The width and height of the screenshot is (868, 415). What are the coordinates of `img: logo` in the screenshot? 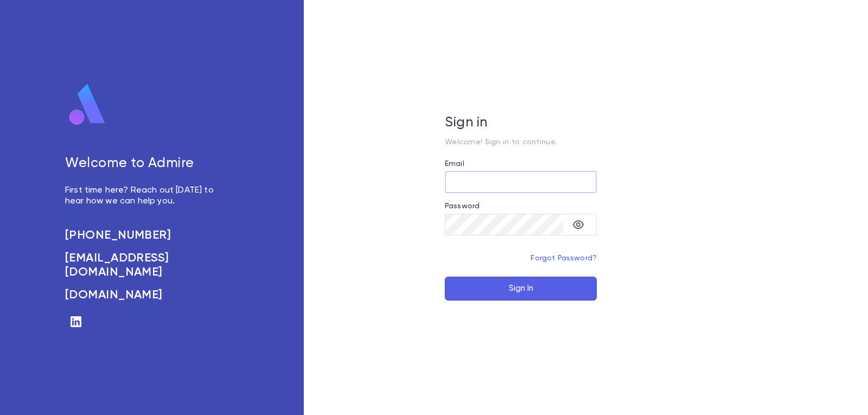 It's located at (87, 105).